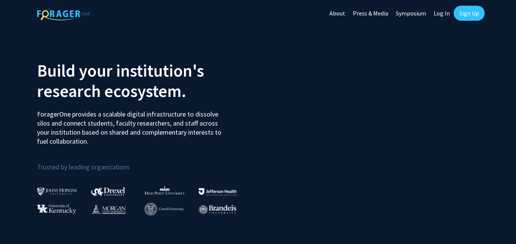 This screenshot has width=516, height=244. I want to click on img: High Point University, so click(165, 190).